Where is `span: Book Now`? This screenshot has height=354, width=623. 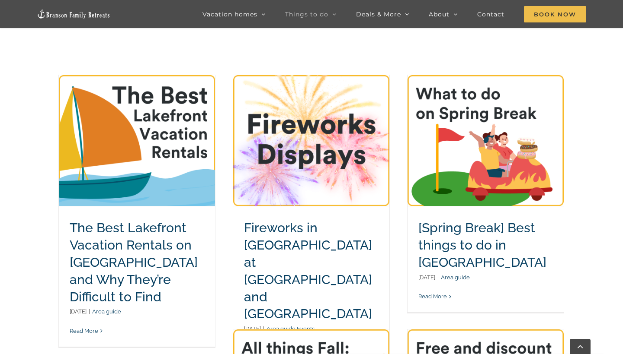 span: Book Now is located at coordinates (555, 14).